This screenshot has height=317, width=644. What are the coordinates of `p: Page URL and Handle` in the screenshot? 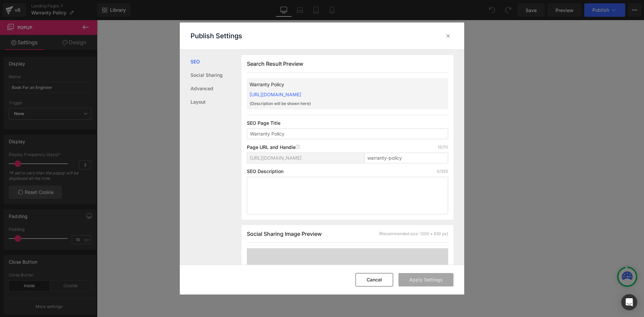 It's located at (273, 147).